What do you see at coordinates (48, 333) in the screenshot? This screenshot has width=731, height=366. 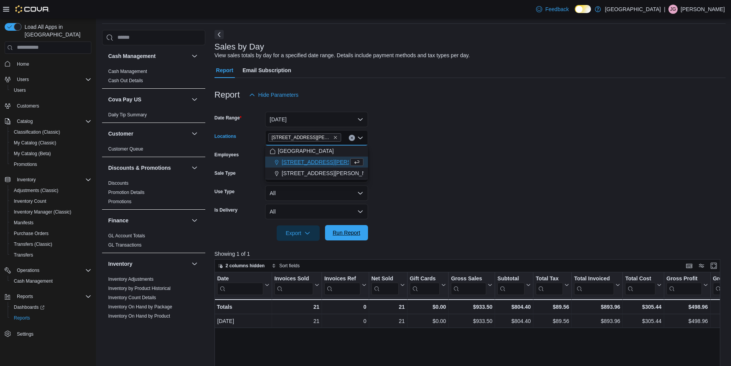 I see `button: Settings` at bounding box center [48, 333].